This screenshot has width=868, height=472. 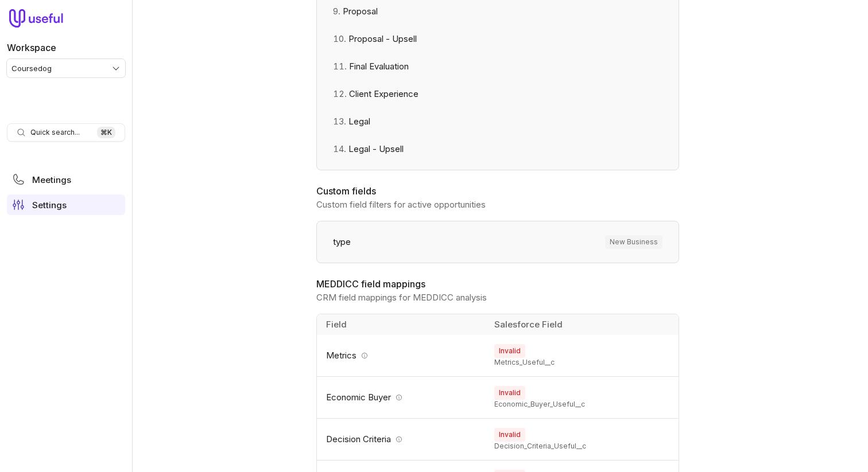 What do you see at coordinates (524, 362) in the screenshot?
I see `span: Metrics_Useful__c` at bounding box center [524, 362].